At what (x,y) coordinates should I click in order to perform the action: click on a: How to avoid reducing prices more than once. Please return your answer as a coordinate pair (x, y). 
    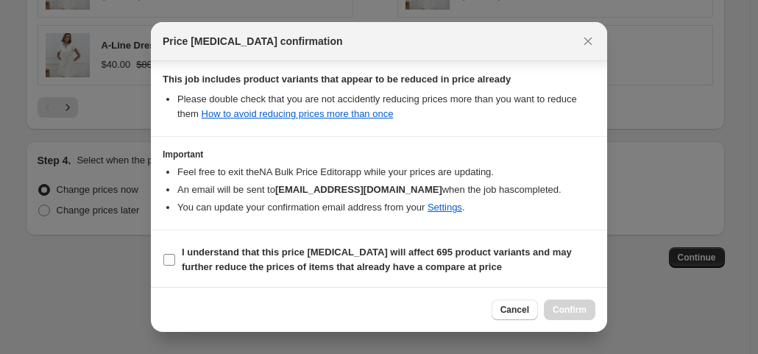
    Looking at the image, I should click on (297, 113).